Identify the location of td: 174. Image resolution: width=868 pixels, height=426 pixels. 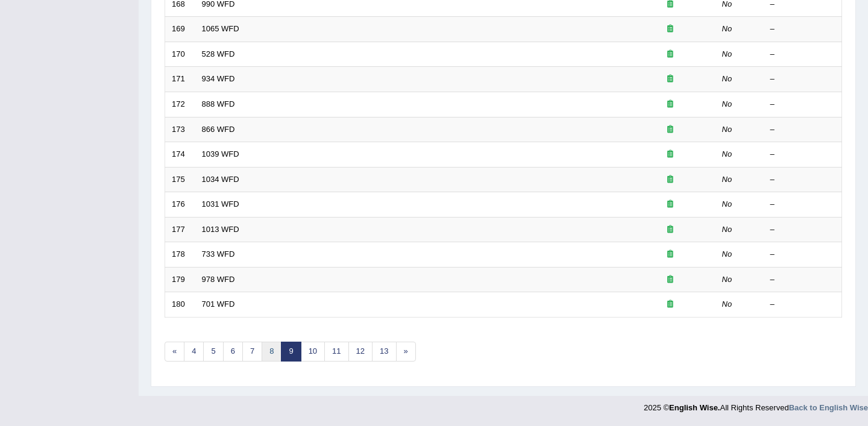
(181, 155).